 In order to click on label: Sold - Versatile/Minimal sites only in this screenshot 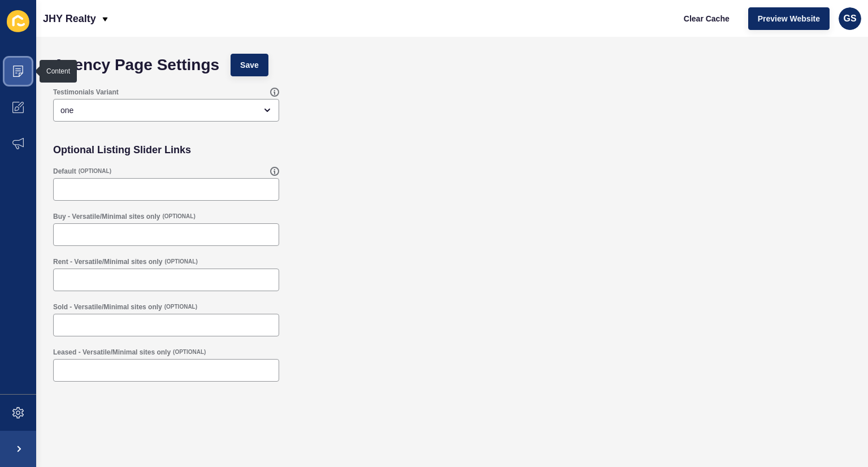, I will do `click(107, 307)`.